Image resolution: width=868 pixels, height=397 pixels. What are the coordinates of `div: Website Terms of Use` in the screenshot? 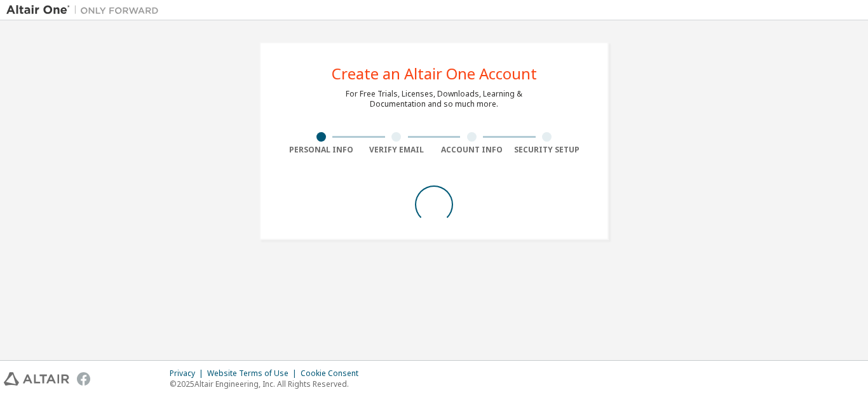 It's located at (254, 374).